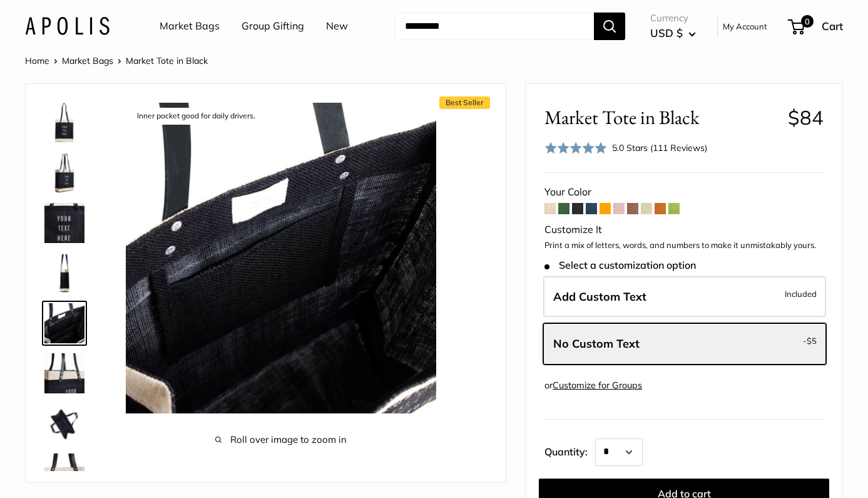 The height and width of the screenshot is (498, 868). What do you see at coordinates (667, 32) in the screenshot?
I see `span: USD $` at bounding box center [667, 32].